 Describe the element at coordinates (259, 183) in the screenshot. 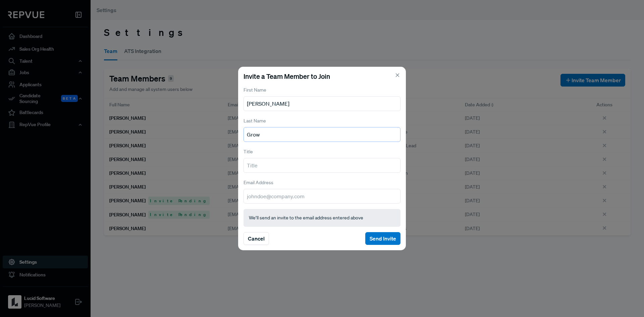

I see `label: Email Address` at that location.